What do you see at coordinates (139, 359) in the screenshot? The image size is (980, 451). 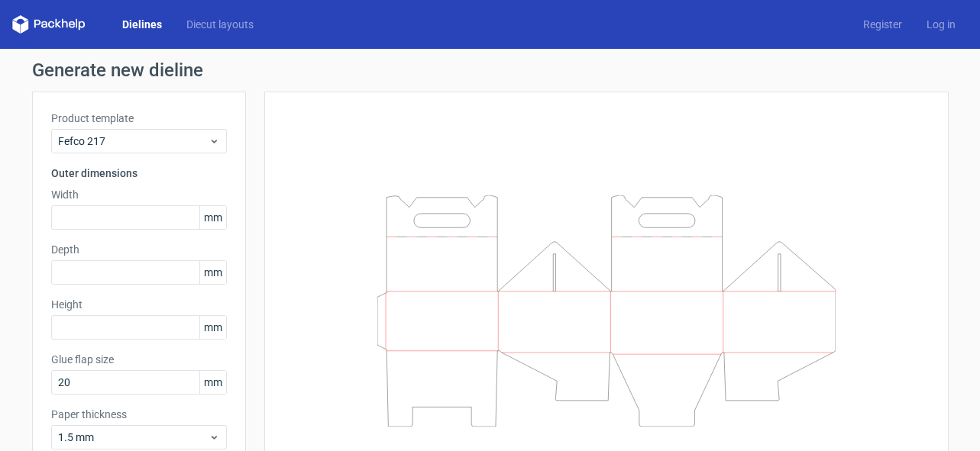 I see `label: Glue flap size` at bounding box center [139, 359].